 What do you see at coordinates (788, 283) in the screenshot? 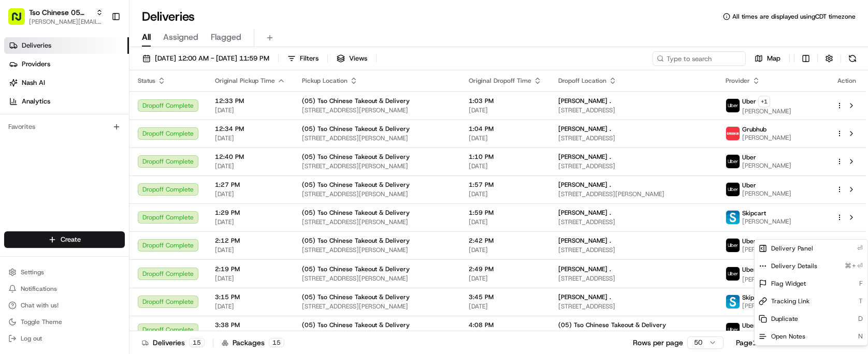
I see `span: Flag Widget` at bounding box center [788, 283].